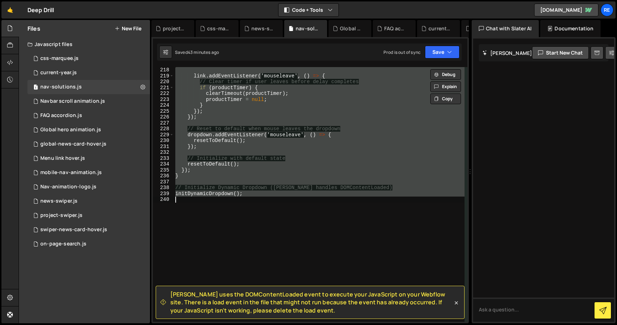 This screenshot has height=325, width=617. Describe the element at coordinates (89, 216) in the screenshot. I see `div: 17275/48434.js` at that location.